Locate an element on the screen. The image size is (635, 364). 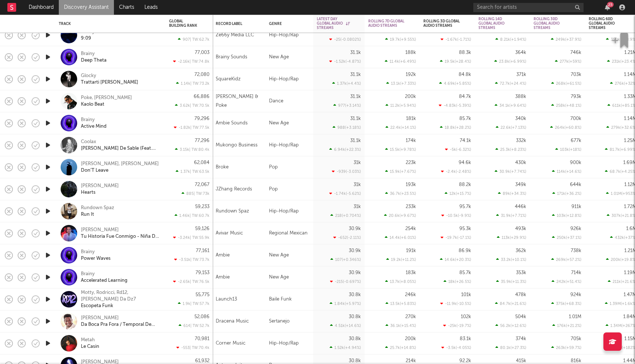
div: Latest Day Global Audio Streams is located at coordinates (333, 24).